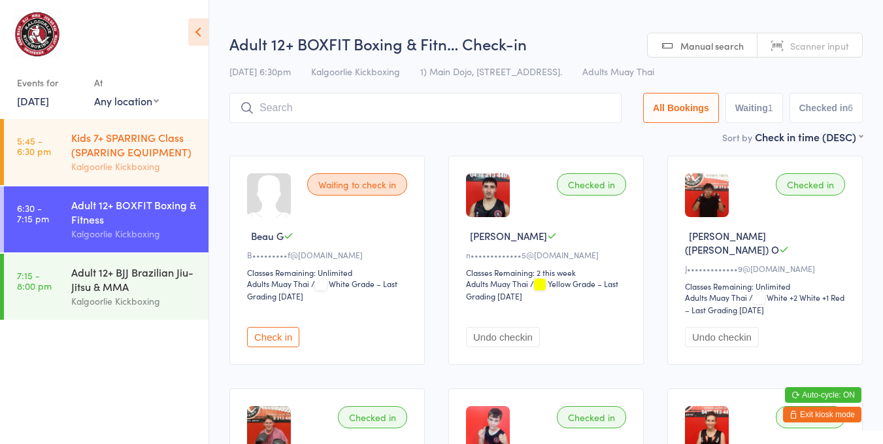  Describe the element at coordinates (49, 82) in the screenshot. I see `div: Events for` at that location.